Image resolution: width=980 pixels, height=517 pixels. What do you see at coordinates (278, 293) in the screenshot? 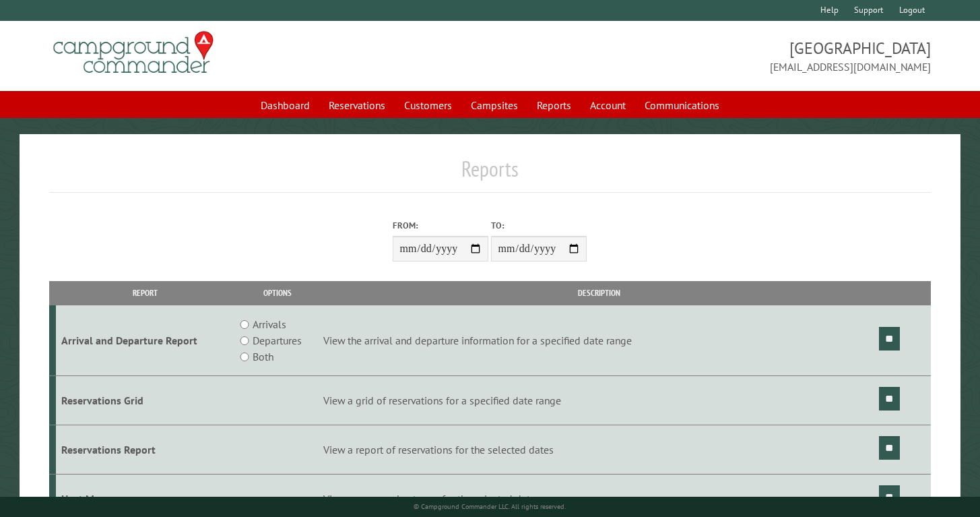
I see `th: Options` at bounding box center [278, 293].